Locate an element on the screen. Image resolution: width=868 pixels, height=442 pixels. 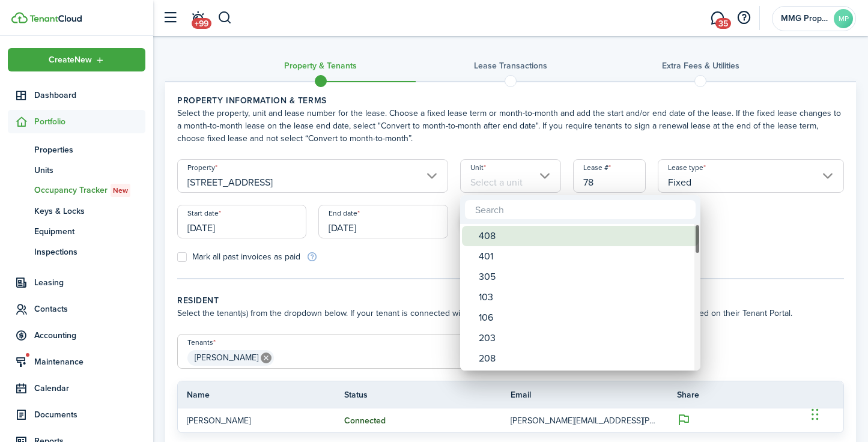
div: 203 is located at coordinates (585, 338).